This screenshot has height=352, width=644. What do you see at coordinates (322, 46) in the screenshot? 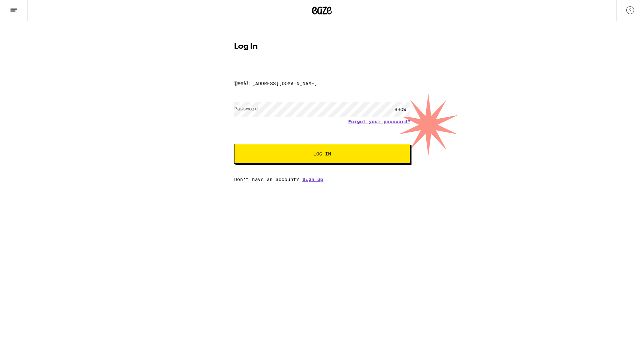
I see `h1: Log In` at bounding box center [322, 46].